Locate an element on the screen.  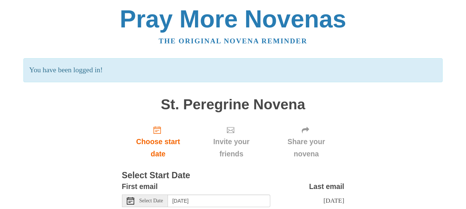
label: First email is located at coordinates (140, 187).